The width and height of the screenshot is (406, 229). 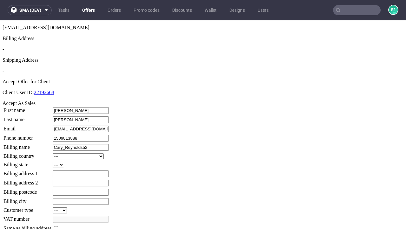 I want to click on div: Accept As Sales, so click(x=203, y=83).